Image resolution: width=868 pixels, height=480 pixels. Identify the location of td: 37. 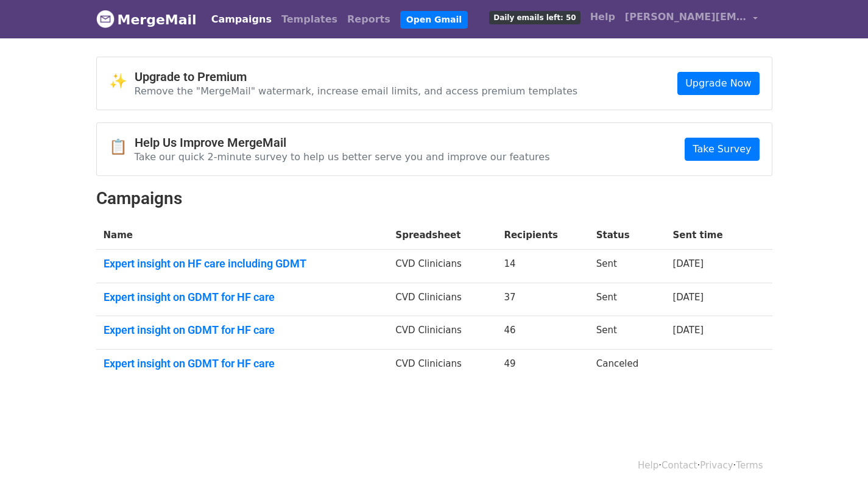
(542, 299).